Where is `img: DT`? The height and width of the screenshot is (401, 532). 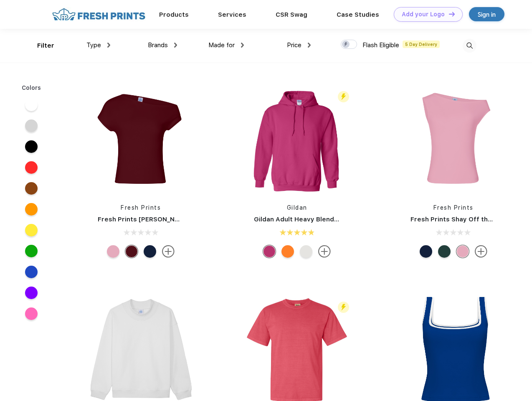
img: DT is located at coordinates (452, 14).